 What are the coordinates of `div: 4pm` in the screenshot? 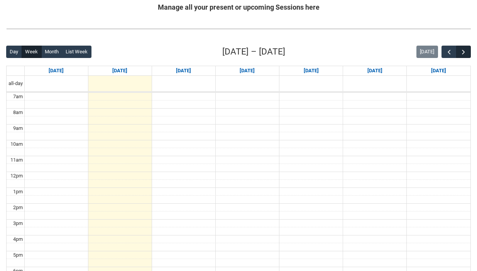 It's located at (18, 239).